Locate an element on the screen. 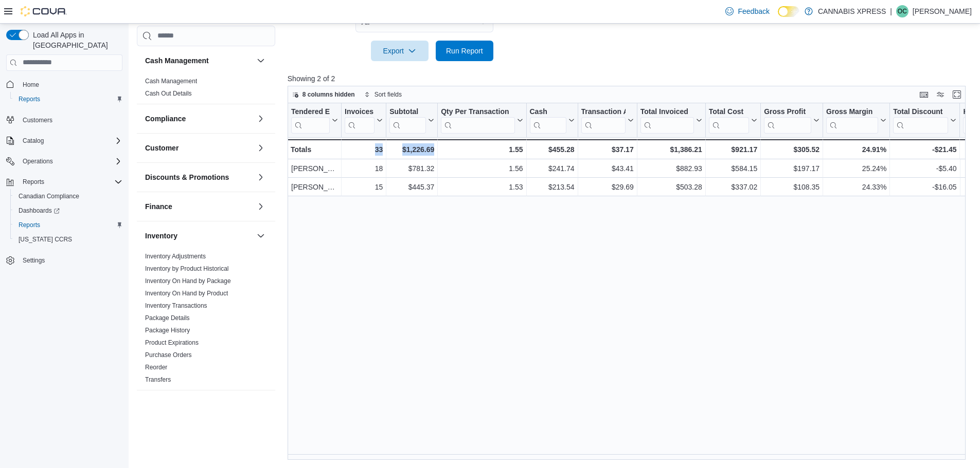 Image resolution: width=980 pixels, height=468 pixels. div: Transaction Average is located at coordinates (603, 111).